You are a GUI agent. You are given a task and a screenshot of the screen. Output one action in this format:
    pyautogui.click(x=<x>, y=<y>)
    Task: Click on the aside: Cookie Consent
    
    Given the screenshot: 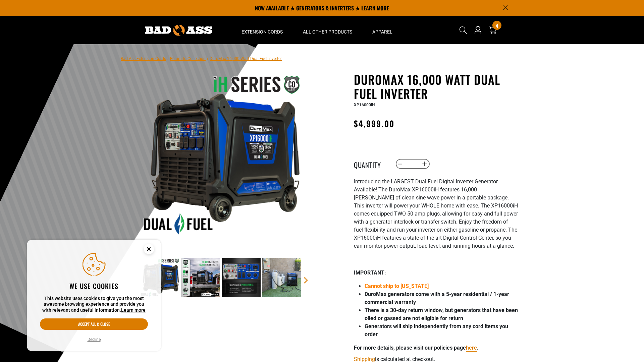 What is the action you would take?
    pyautogui.click(x=94, y=296)
    